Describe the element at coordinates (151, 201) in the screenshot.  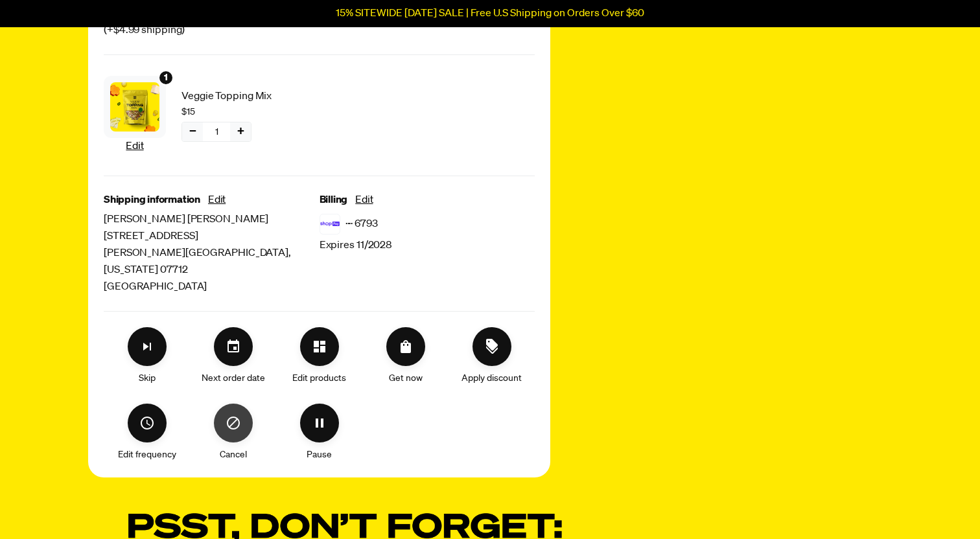
I see `span: Shipping information` at that location.